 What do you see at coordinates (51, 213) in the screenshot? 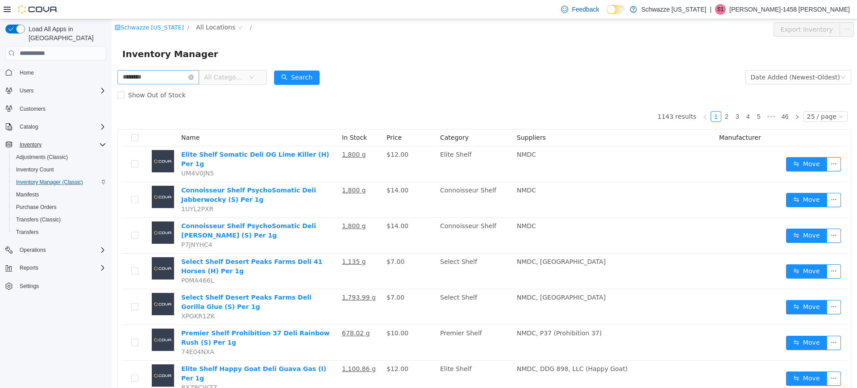
I see `img: Connoisseur Shelf PsychoSomatic Deli Coolio (S) Per 1g placeholder` at bounding box center [51, 213].